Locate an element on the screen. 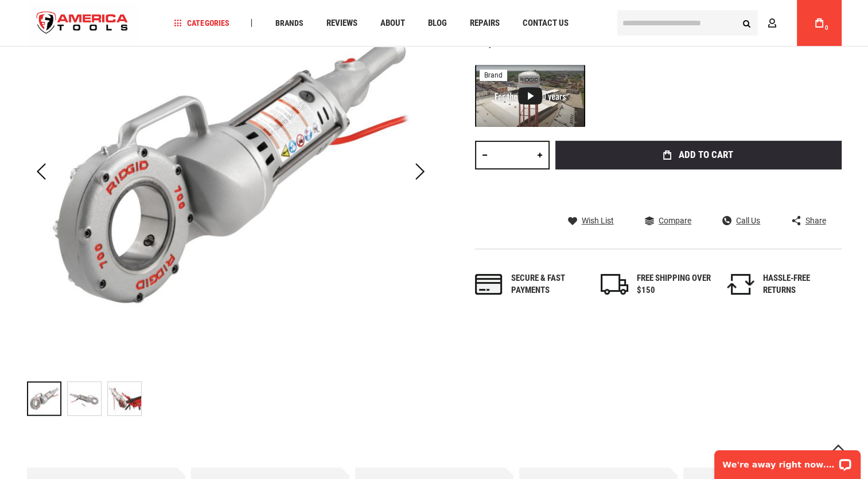 The image size is (868, 479). a: Repairs is located at coordinates (484, 23).